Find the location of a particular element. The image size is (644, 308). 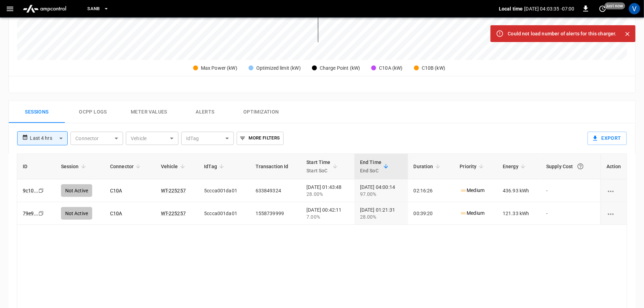

td: 633849324 is located at coordinates (275, 190).